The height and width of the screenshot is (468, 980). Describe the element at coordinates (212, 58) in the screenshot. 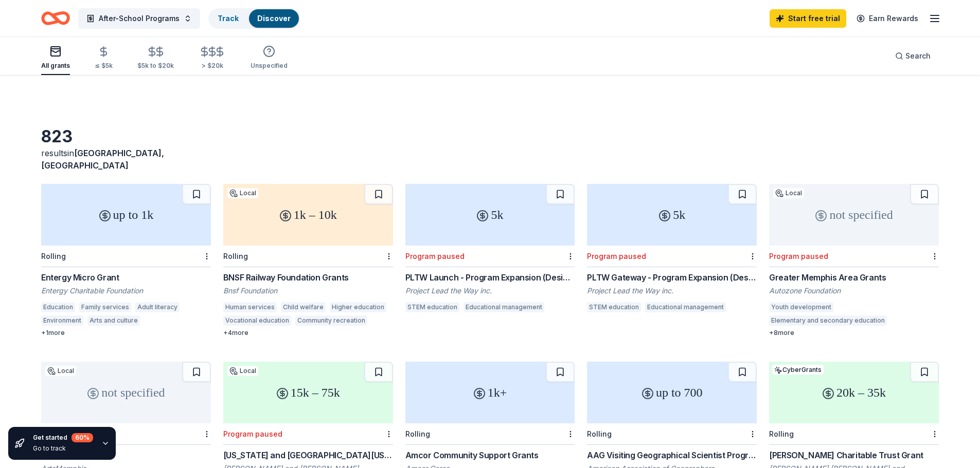

I see `button: > $20k` at that location.